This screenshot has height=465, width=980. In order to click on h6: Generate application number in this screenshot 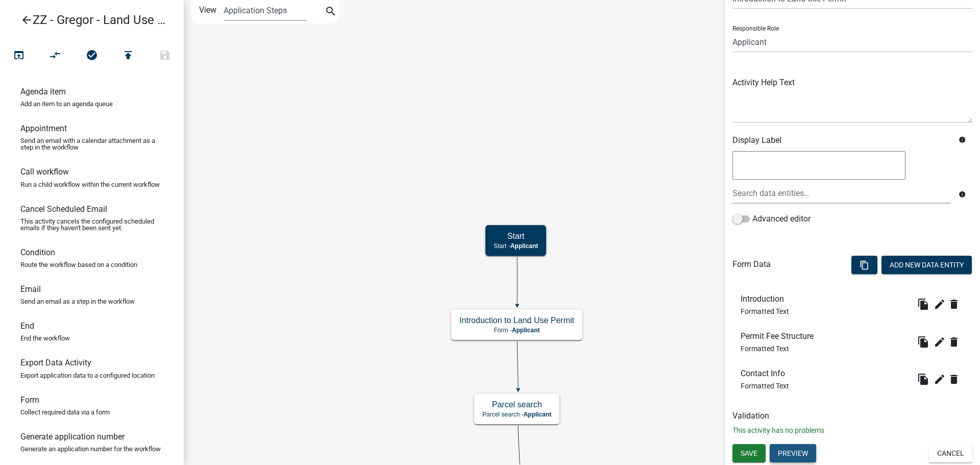, I will do `click(72, 436)`.